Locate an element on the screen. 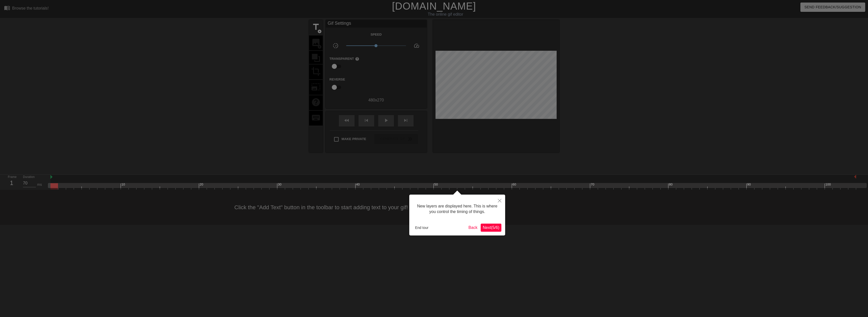 This screenshot has height=317, width=868. div: New layers are displayed here. This is where you control the timing of things. is located at coordinates (457, 209).